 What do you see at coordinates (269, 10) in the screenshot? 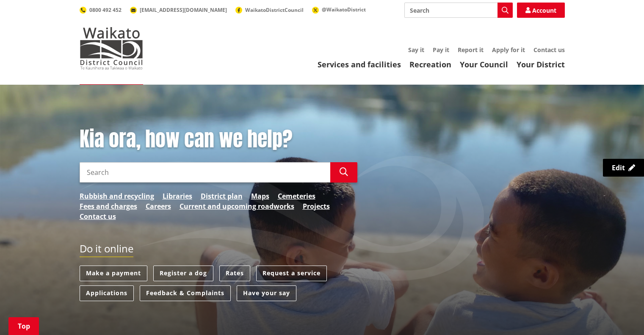
I see `a: WaikatoDistrictCouncil` at bounding box center [269, 10].